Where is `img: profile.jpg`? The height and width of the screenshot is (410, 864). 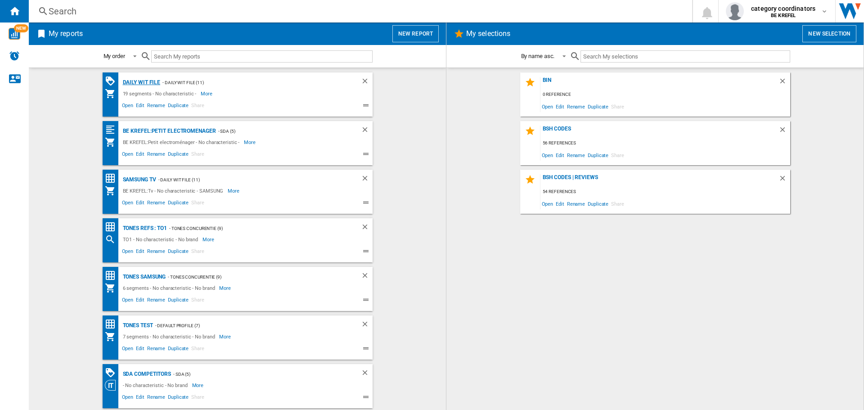 img: profile.jpg is located at coordinates (735, 11).